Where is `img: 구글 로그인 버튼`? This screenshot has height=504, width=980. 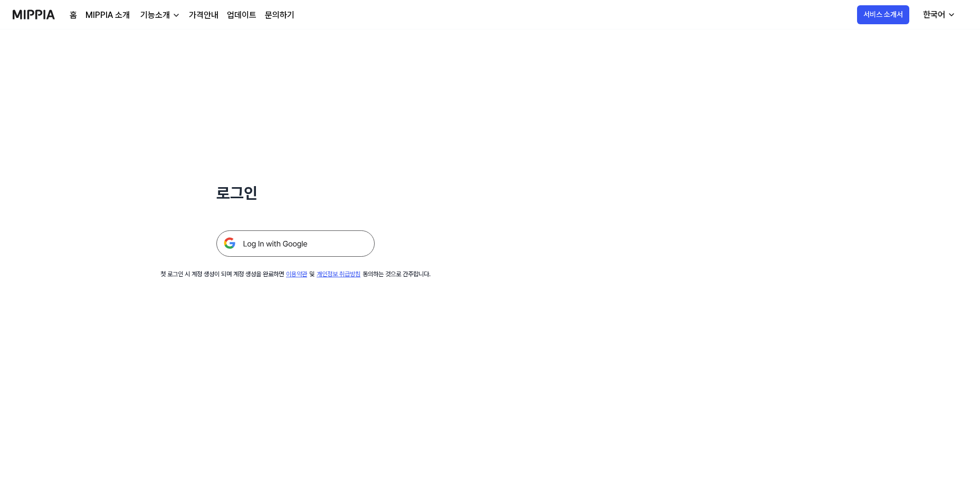
img: 구글 로그인 버튼 is located at coordinates (295, 244).